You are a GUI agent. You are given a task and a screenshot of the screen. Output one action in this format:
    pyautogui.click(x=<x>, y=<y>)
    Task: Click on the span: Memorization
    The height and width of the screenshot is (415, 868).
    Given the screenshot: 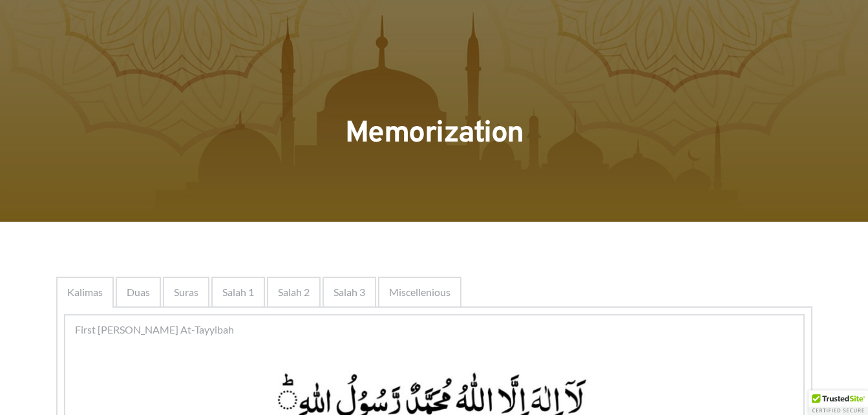 What is the action you would take?
    pyautogui.click(x=434, y=134)
    